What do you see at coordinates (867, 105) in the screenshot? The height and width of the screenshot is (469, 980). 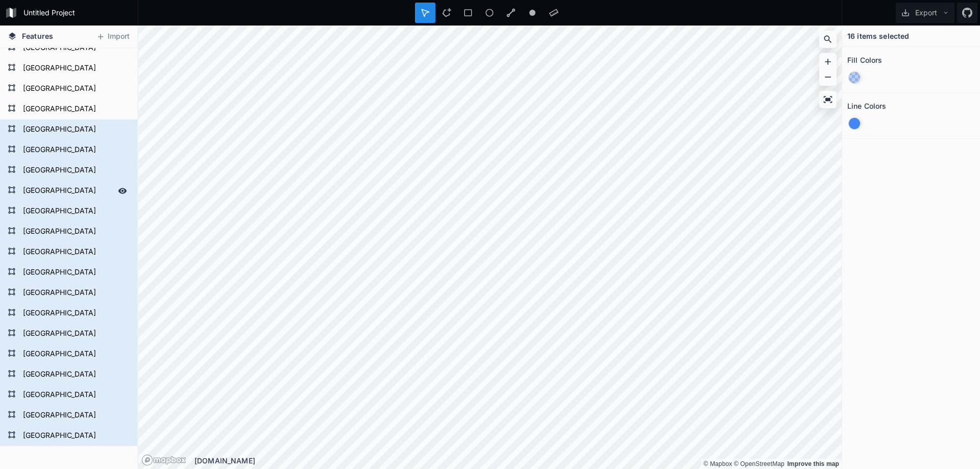 I see `h2: Line Colors` at bounding box center [867, 105].